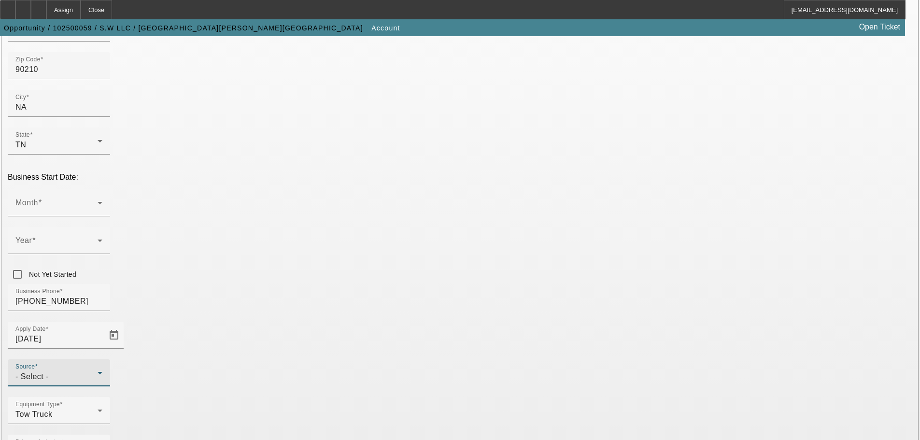 The image size is (920, 440). Describe the element at coordinates (23, 135) in the screenshot. I see `mat-label: State` at that location.